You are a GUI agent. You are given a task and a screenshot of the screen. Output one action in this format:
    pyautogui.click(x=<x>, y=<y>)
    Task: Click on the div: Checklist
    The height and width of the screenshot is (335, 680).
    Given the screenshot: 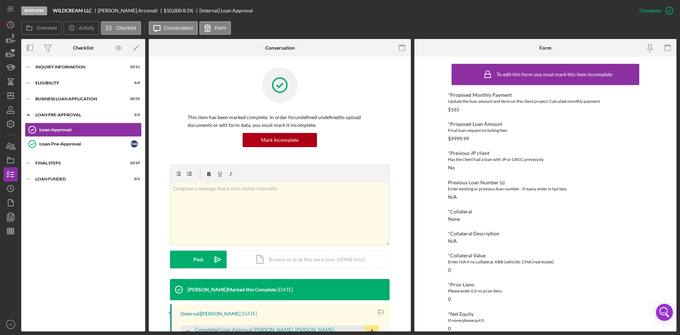 What is the action you would take?
    pyautogui.click(x=83, y=48)
    